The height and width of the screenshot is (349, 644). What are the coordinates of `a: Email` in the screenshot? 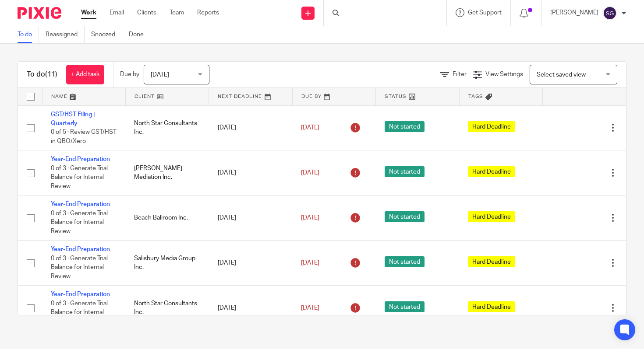 It's located at (117, 13).